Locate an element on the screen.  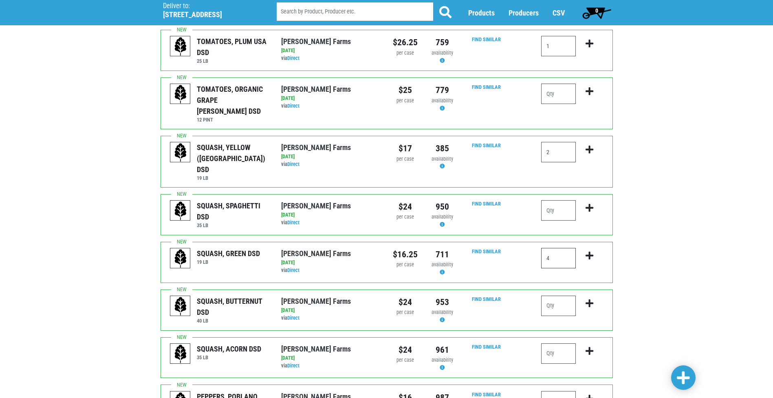
div: SQUASH, BUTTERNUT DSD is located at coordinates (233, 306).